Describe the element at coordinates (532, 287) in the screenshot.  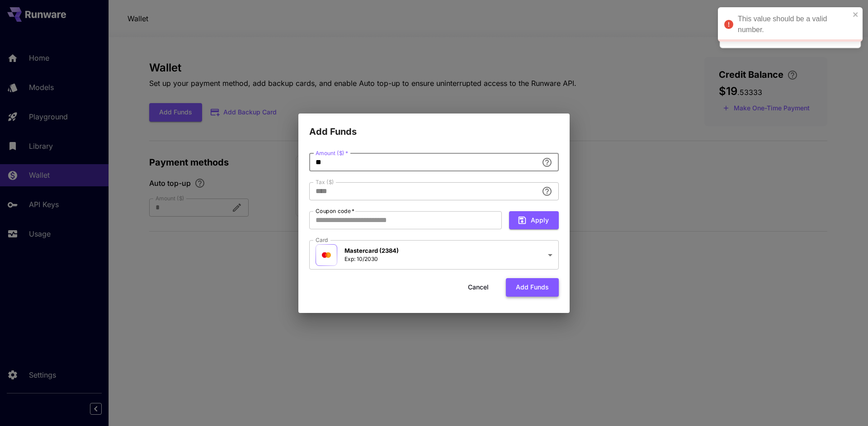
I see `button: Add funds` at that location.